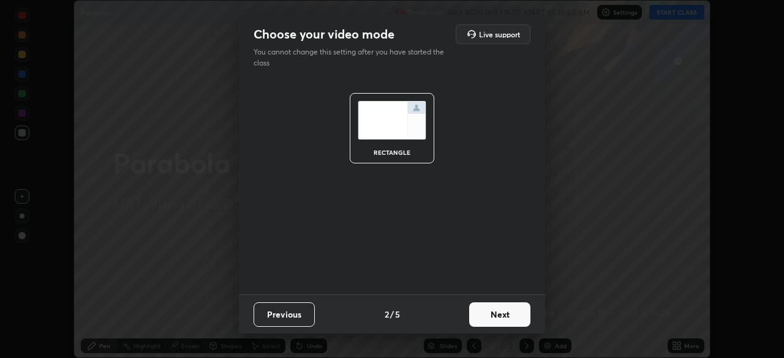 The width and height of the screenshot is (784, 358). Describe the element at coordinates (392, 153) in the screenshot. I see `div: rectangle` at that location.